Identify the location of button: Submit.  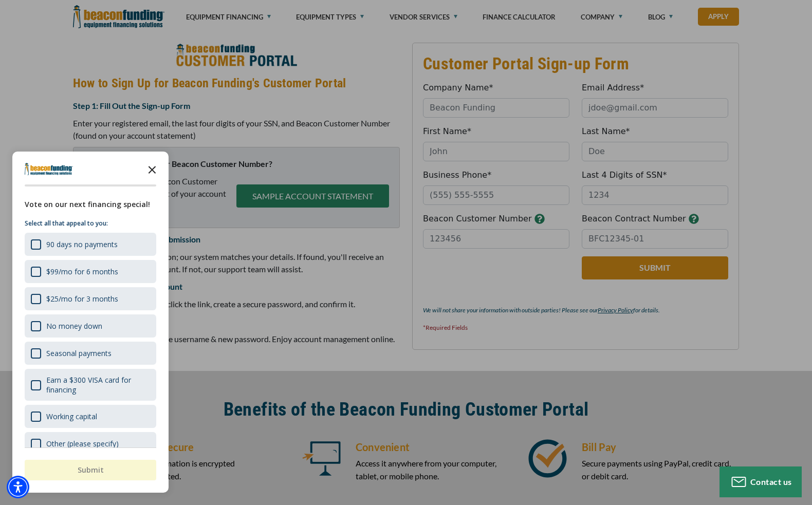
(90, 470).